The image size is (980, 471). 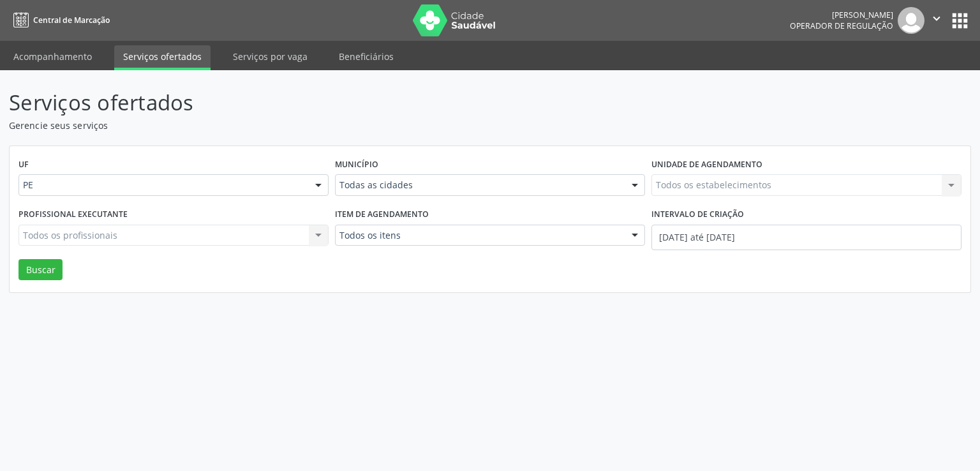 I want to click on label: Item de agendamento, so click(x=381, y=215).